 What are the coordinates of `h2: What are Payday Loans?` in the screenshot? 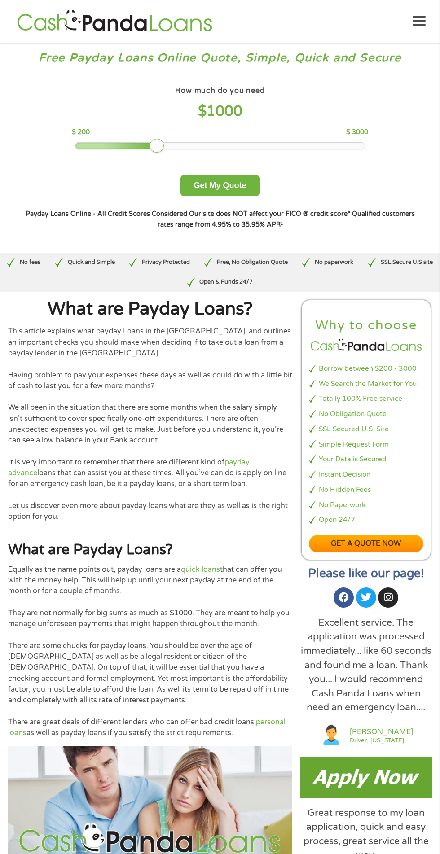 It's located at (150, 550).